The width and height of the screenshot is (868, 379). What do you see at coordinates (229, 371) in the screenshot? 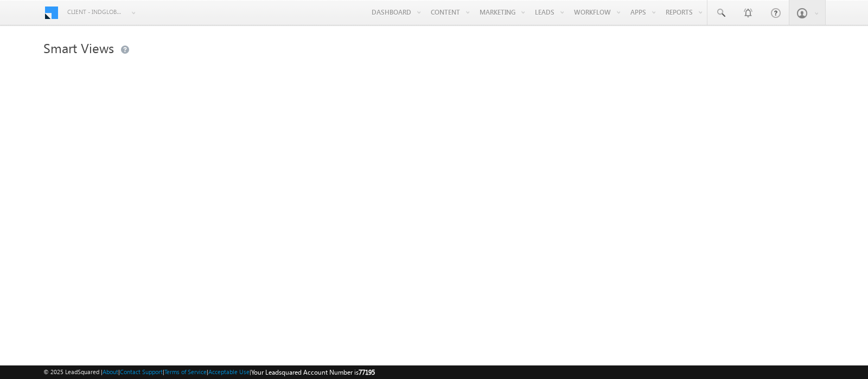
I see `a: Acceptable Use` at bounding box center [229, 371].